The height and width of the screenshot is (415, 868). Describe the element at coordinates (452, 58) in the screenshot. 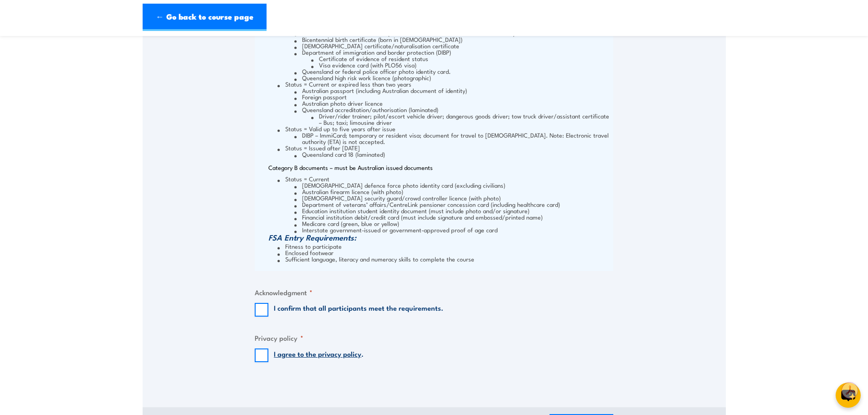

I see `li: Department of immigration and border protection (DIBP)` at that location.